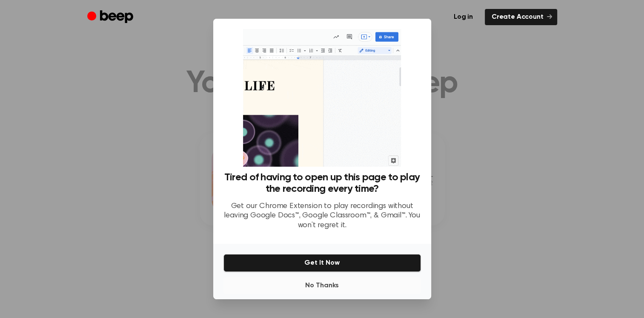 Image resolution: width=644 pixels, height=318 pixels. Describe the element at coordinates (521, 17) in the screenshot. I see `a: Create Account` at that location.